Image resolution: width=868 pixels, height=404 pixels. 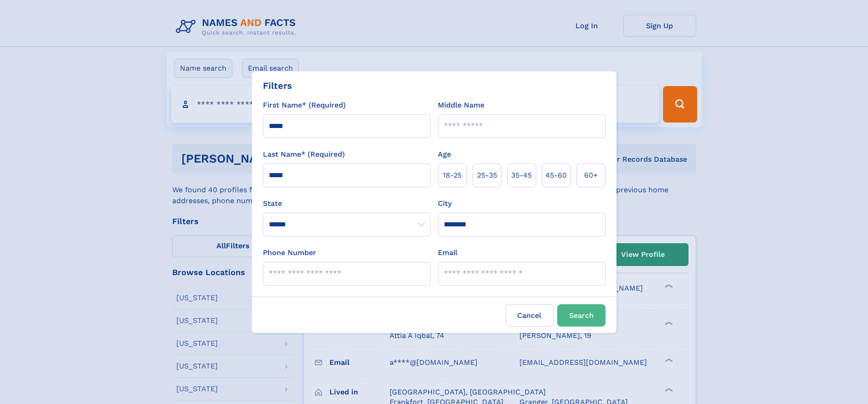 I want to click on label: Phone Number, so click(x=289, y=253).